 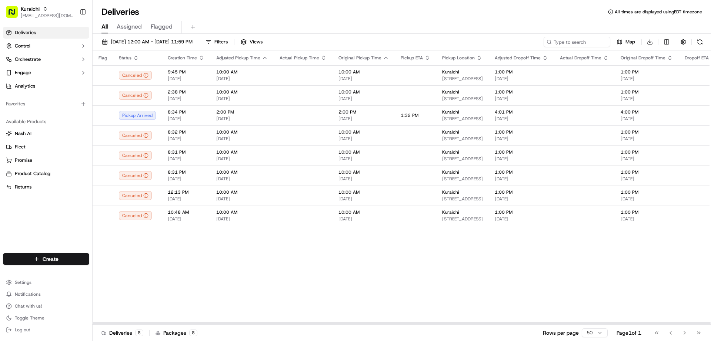 I want to click on span: Deliveries, so click(x=25, y=33).